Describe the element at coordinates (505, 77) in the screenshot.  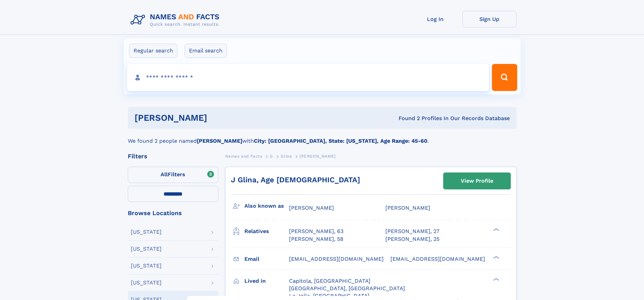
I see `button: Search Button` at that location.